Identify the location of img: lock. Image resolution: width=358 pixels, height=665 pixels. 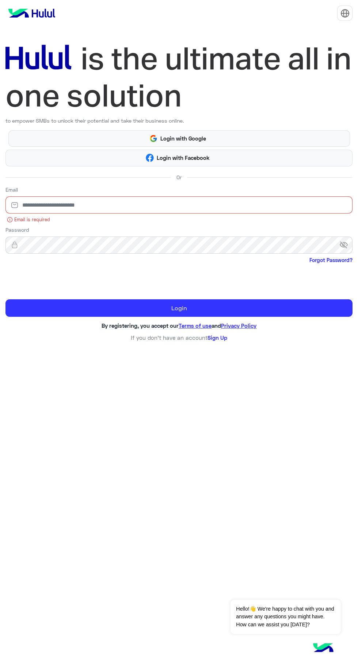
(15, 245).